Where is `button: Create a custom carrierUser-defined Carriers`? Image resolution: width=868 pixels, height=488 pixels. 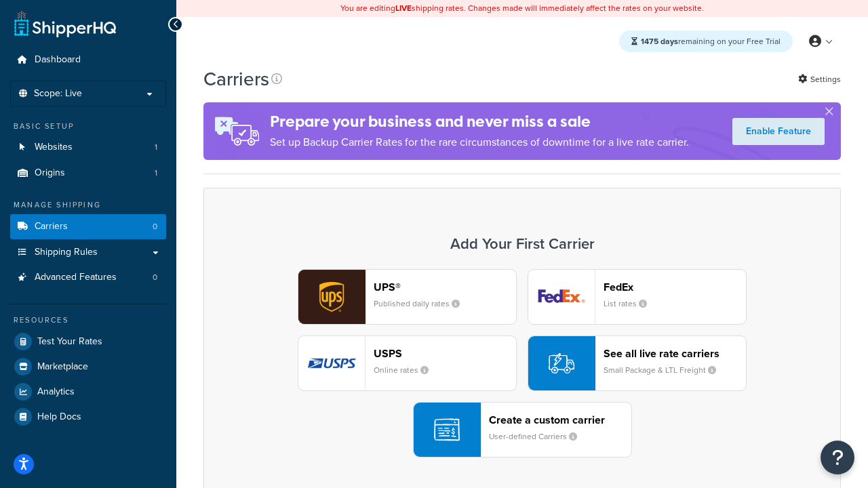 button: Create a custom carrierUser-defined Carriers is located at coordinates (523, 430).